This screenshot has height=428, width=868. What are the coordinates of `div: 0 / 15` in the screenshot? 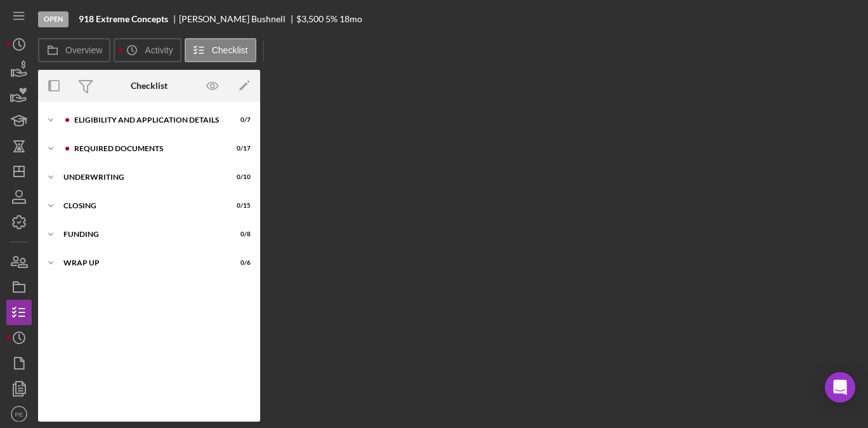 It's located at (239, 206).